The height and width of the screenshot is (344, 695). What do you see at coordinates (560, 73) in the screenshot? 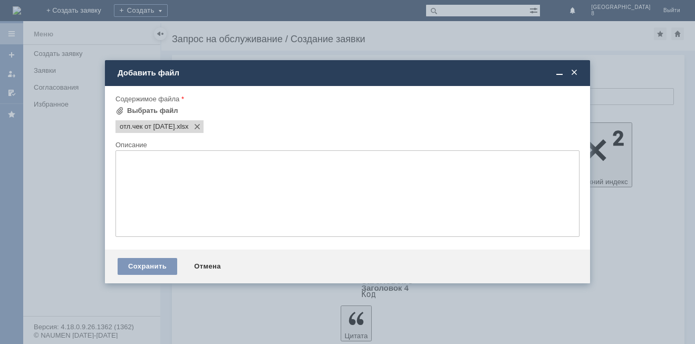
I see `span: Свернуть (Ctrl + M)` at bounding box center [560, 73].